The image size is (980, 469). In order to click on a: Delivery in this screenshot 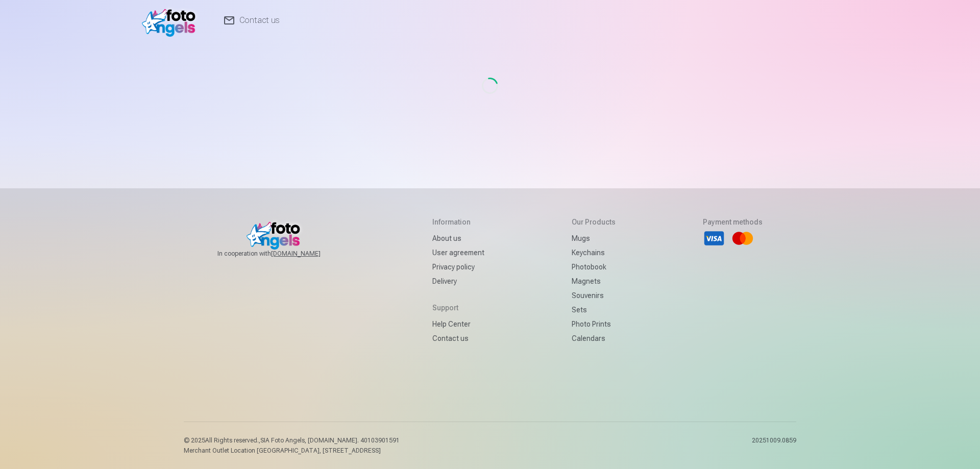, I will do `click(458, 281)`.